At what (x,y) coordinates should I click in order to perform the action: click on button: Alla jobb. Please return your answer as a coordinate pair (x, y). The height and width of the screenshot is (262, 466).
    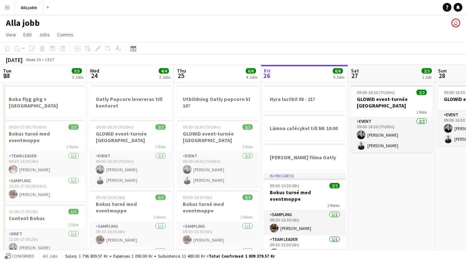
    Looking at the image, I should click on (29, 7).